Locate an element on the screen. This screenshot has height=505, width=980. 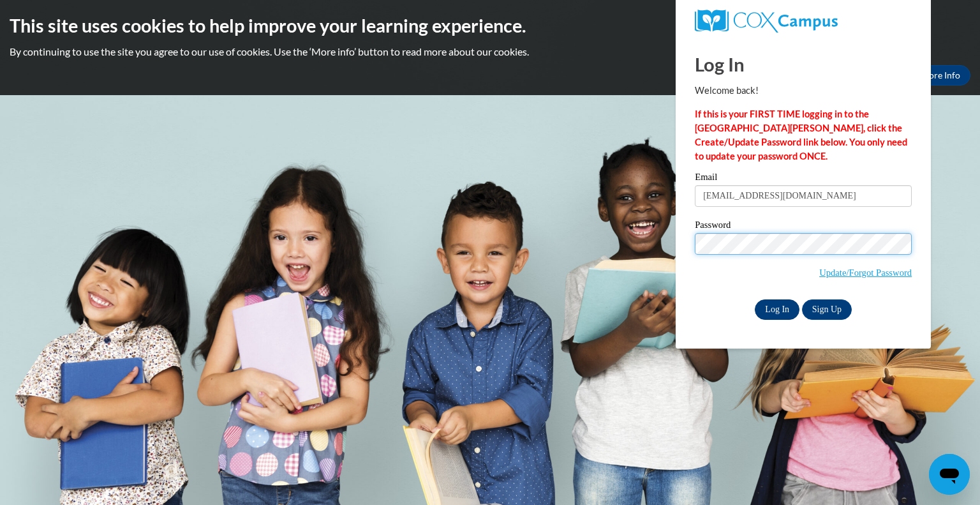
h1: Log In is located at coordinates (804, 64).